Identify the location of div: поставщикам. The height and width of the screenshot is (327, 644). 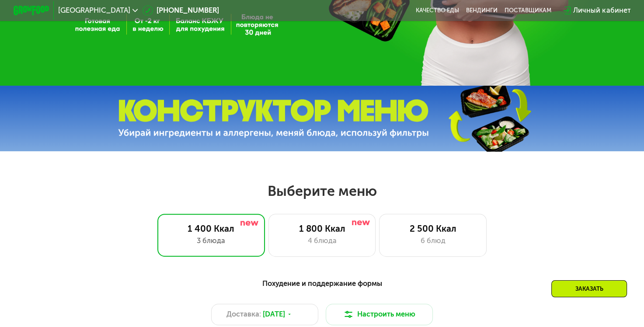
(528, 10).